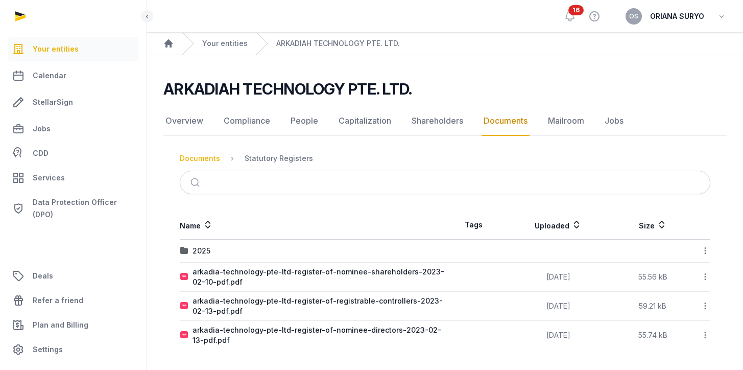 The width and height of the screenshot is (743, 370). I want to click on div: arkadia-technology-pte-ltd-register-of-registrable-controllers-2023-02-13-pdf.pdf, so click(318, 306).